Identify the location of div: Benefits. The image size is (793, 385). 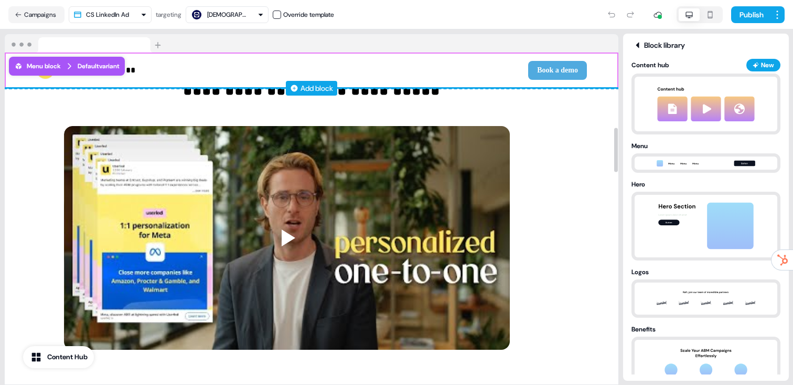
(706, 329).